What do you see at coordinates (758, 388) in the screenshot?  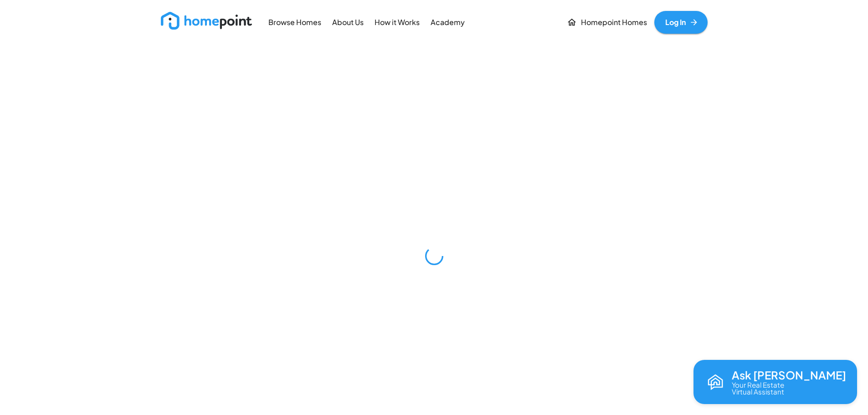 I see `p: Your Real Estate Virtual Assistant` at bounding box center [758, 388].